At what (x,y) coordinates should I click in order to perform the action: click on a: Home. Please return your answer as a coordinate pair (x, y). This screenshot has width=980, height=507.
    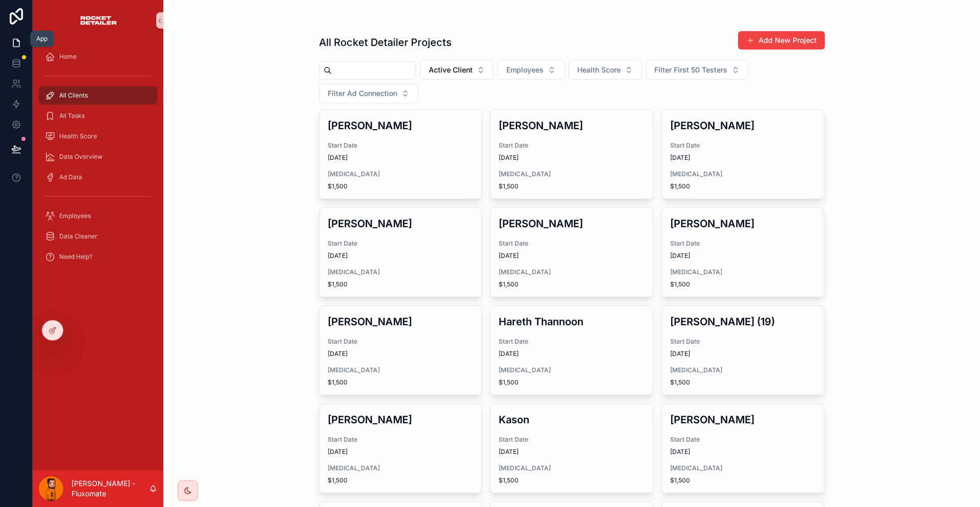
    Looking at the image, I should click on (98, 57).